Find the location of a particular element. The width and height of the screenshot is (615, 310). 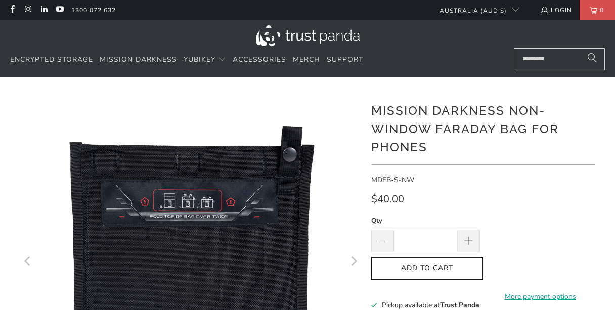

h1: Mission Darkness Non-Window Faraday Bag for Phones is located at coordinates (483, 128).